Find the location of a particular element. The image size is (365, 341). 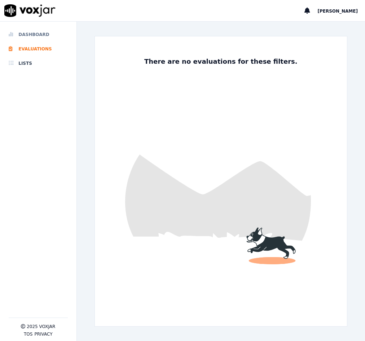

li: Dashboard is located at coordinates (38, 35).